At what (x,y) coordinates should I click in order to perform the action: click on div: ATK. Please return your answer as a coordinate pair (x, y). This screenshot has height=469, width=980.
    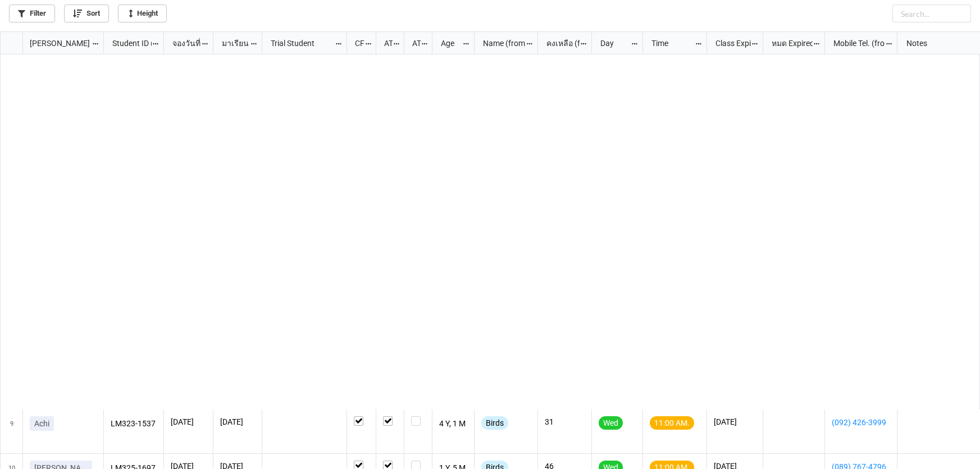
    Looking at the image, I should click on (413, 43).